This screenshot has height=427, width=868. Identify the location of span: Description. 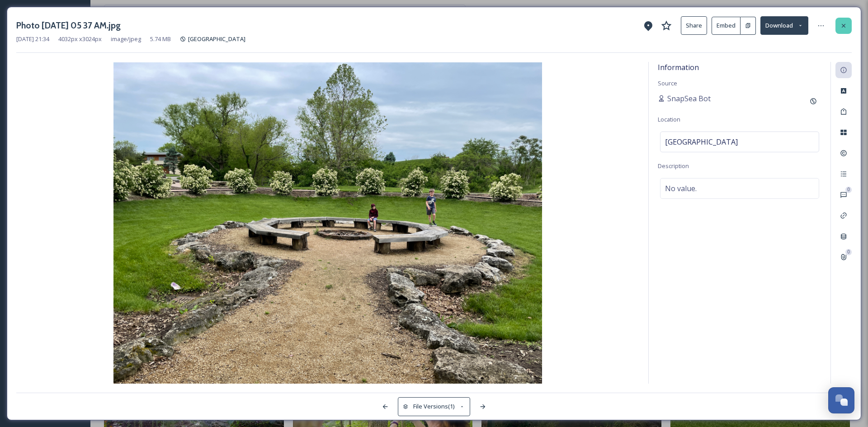
(673, 166).